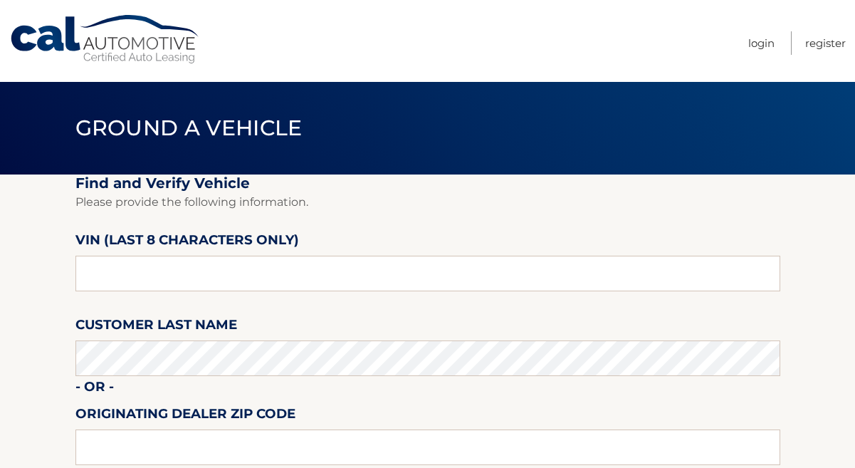 Image resolution: width=855 pixels, height=468 pixels. I want to click on h2: Find and Verify Vehicle, so click(428, 183).